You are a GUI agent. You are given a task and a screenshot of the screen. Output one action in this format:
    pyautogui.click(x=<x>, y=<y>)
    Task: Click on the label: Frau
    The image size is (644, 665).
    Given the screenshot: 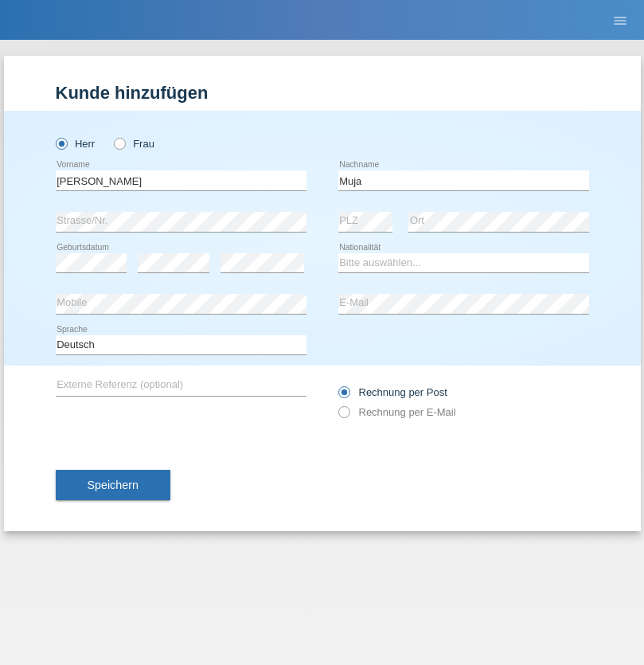 What is the action you would take?
    pyautogui.click(x=134, y=144)
    